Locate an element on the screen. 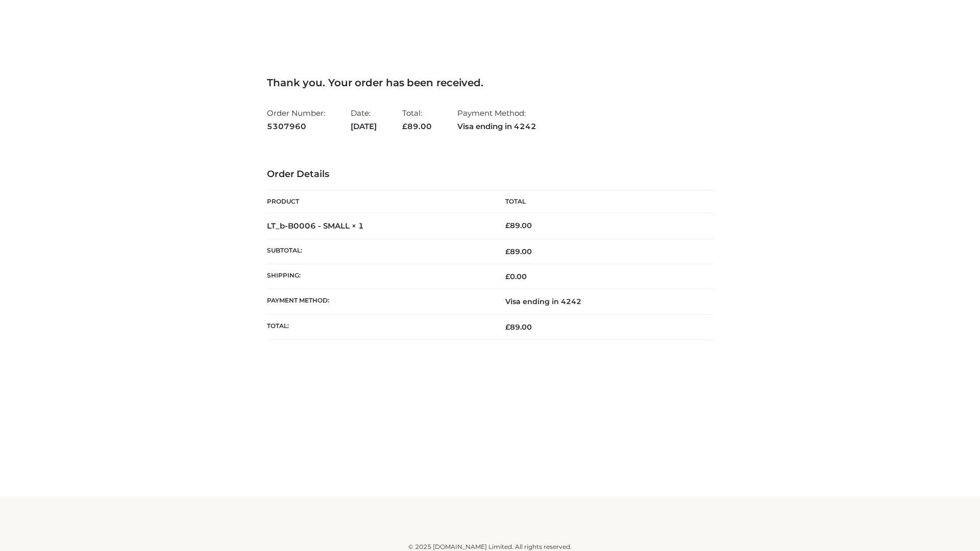  th: Payment method: is located at coordinates (378, 302).